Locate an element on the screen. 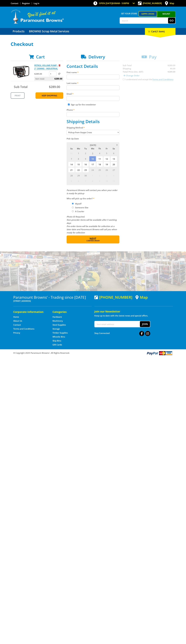  span: Next is located at coordinates (93, 239).